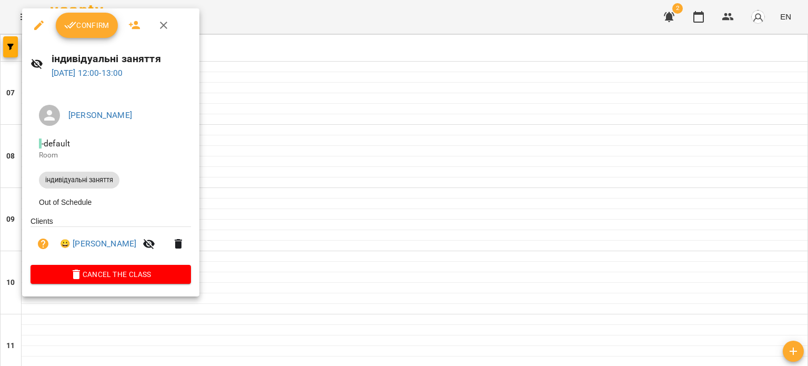  What do you see at coordinates (110, 274) in the screenshot?
I see `button: Cancel the class` at bounding box center [110, 274].